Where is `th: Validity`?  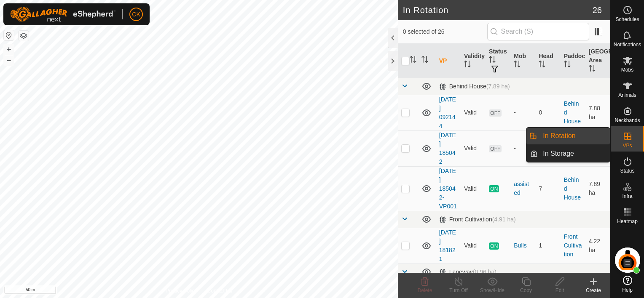
th: Validity is located at coordinates (473, 61).